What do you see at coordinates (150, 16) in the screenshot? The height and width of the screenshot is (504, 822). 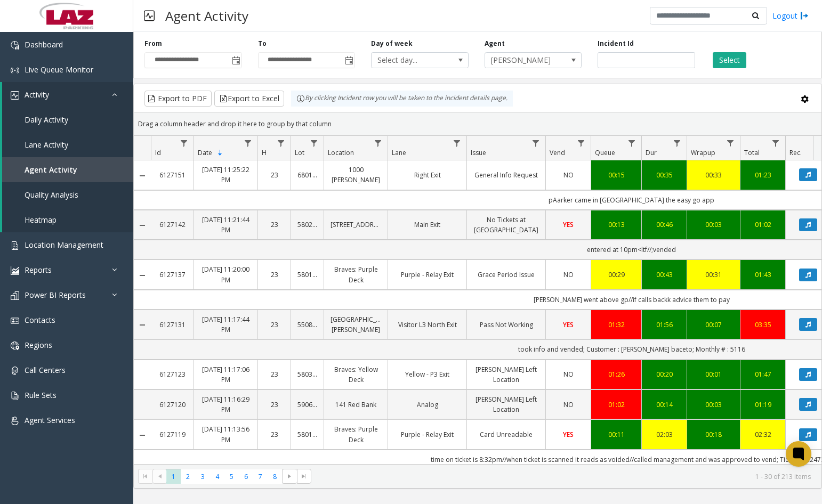 I see `img: pageIcon` at bounding box center [150, 16].